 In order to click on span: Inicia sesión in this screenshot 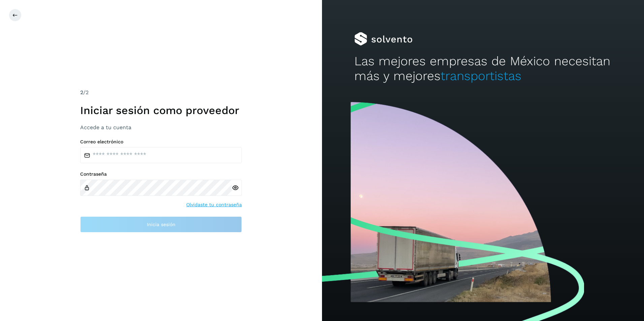, I will do `click(161, 225)`.